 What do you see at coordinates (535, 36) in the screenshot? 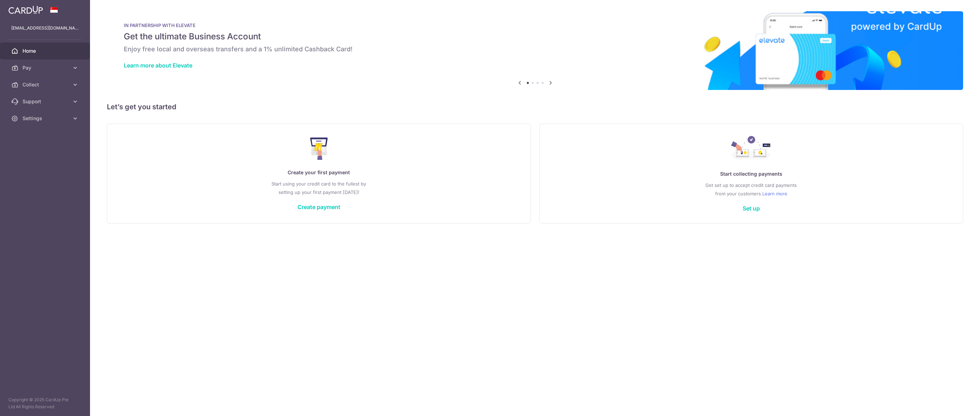
I see `h5: Get the ultimate Business Account` at bounding box center [535, 36].